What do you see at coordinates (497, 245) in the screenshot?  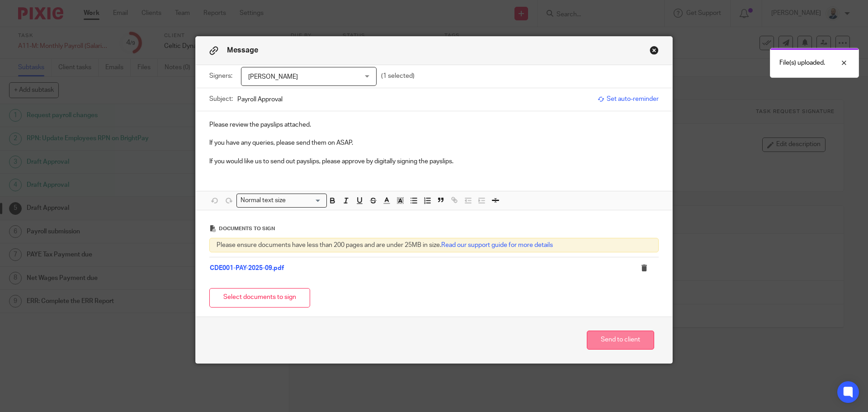 I see `a: Read our support guide for more details` at bounding box center [497, 245].